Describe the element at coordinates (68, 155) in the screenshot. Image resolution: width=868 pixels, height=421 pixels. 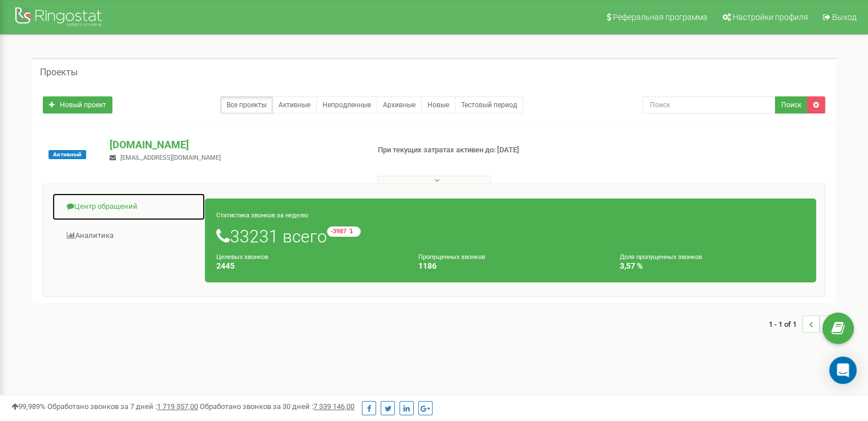
I see `span: Активный` at that location.